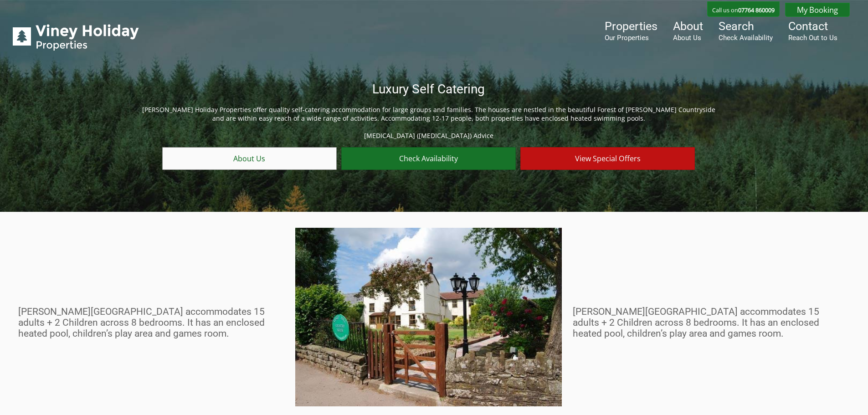 The image size is (868, 415). What do you see at coordinates (249, 159) in the screenshot?
I see `a: About Us` at bounding box center [249, 159].